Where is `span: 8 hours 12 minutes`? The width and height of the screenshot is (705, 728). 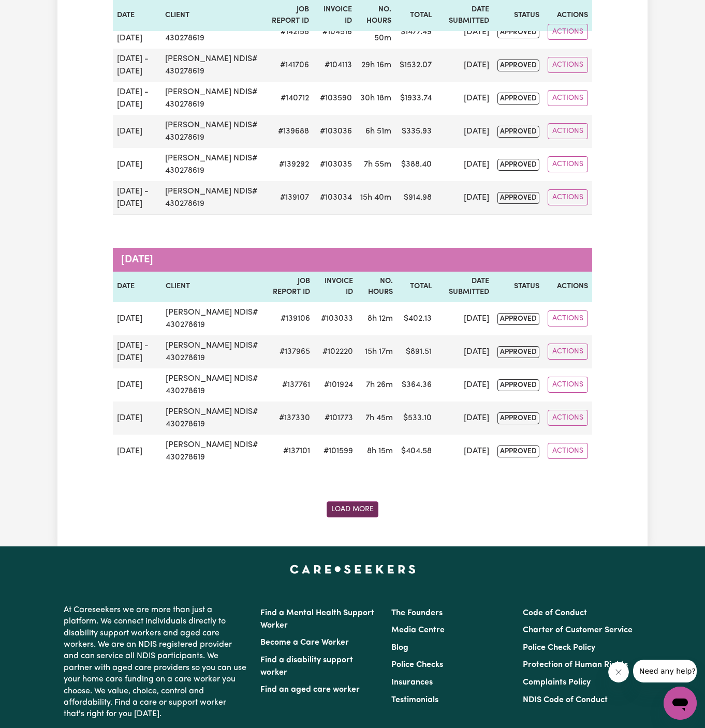 span: 8 hours 12 minutes is located at coordinates (380, 319).